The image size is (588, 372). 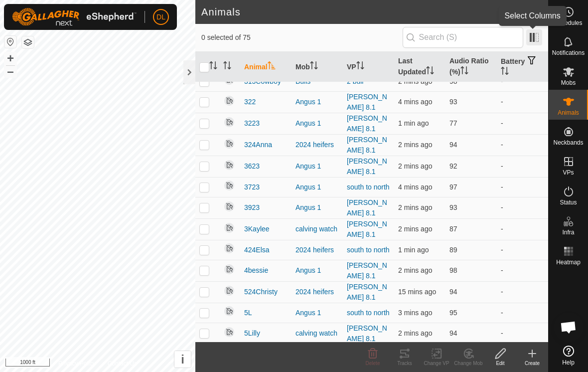 I want to click on span: 75, so click(x=532, y=12).